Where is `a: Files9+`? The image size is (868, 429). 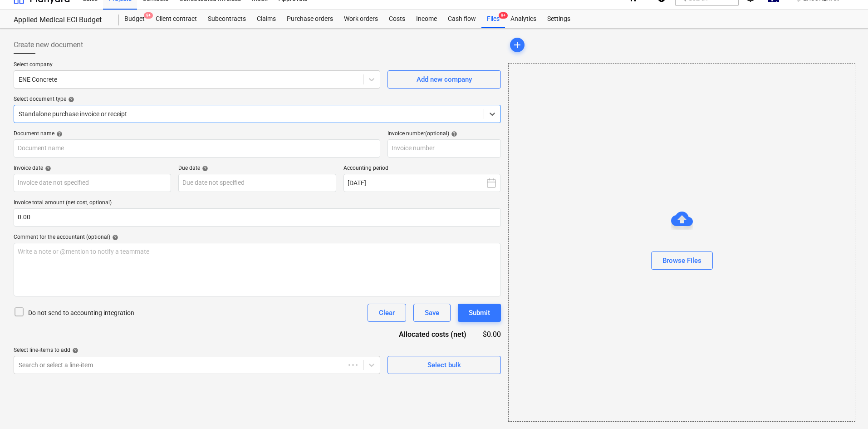 a: Files9+ is located at coordinates (493, 19).